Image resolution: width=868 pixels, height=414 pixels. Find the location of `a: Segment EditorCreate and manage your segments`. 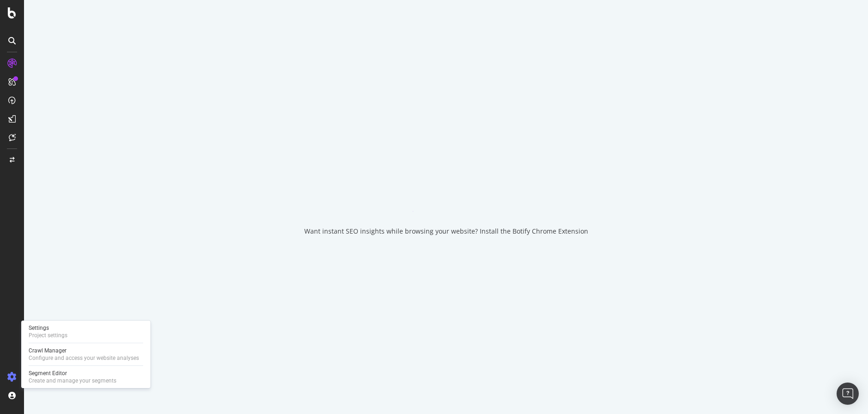

a: Segment EditorCreate and manage your segments is located at coordinates (86, 376).